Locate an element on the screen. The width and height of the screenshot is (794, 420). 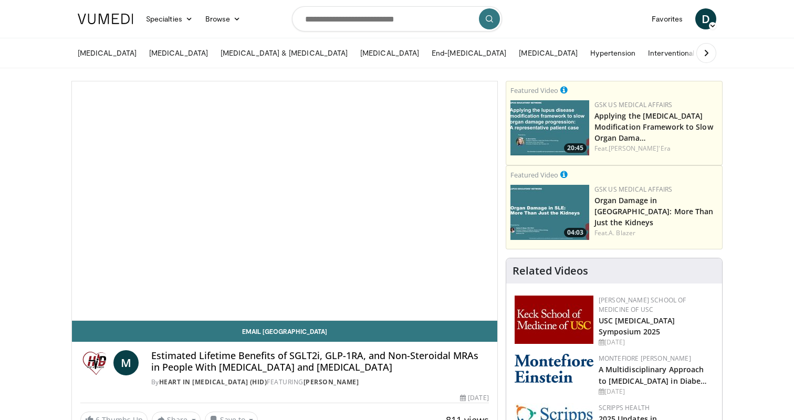
a: Interventional Nephrology is located at coordinates (691, 53).